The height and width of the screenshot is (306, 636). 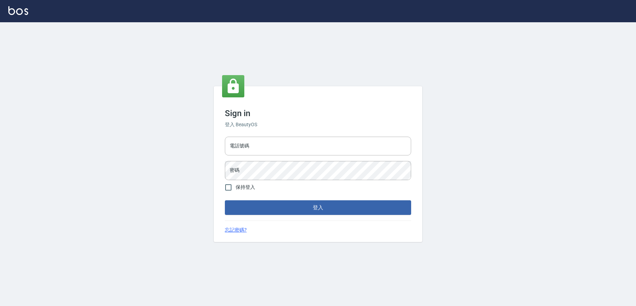 I want to click on a: 忘記密碼?, so click(x=236, y=230).